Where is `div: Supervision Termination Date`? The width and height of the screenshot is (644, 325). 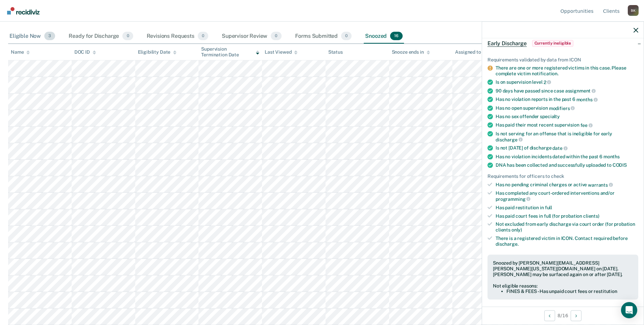 div: Supervision Termination Date is located at coordinates (230, 52).